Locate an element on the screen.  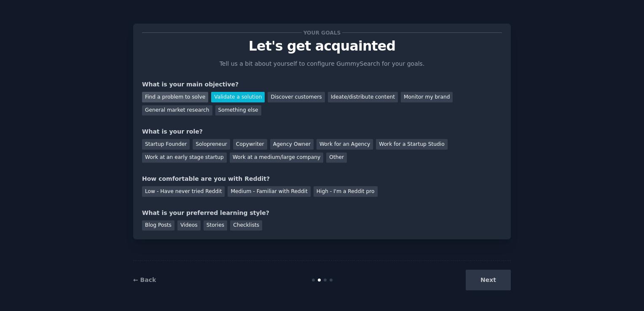
div: Validate a solution is located at coordinates (238, 97).